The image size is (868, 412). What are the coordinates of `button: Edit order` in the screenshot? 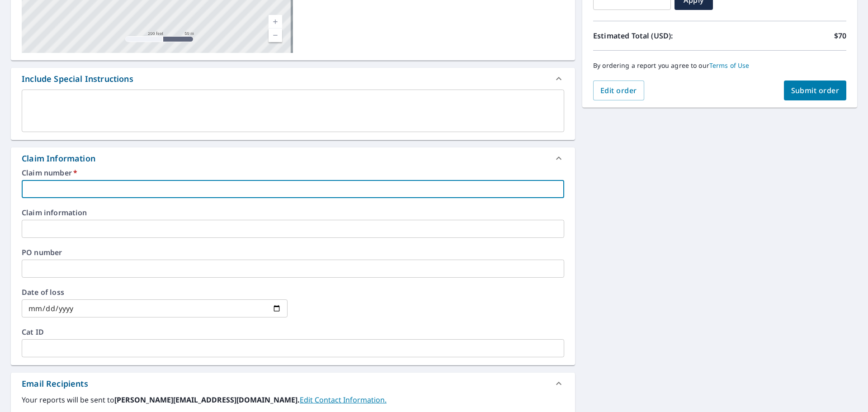 It's located at (619, 90).